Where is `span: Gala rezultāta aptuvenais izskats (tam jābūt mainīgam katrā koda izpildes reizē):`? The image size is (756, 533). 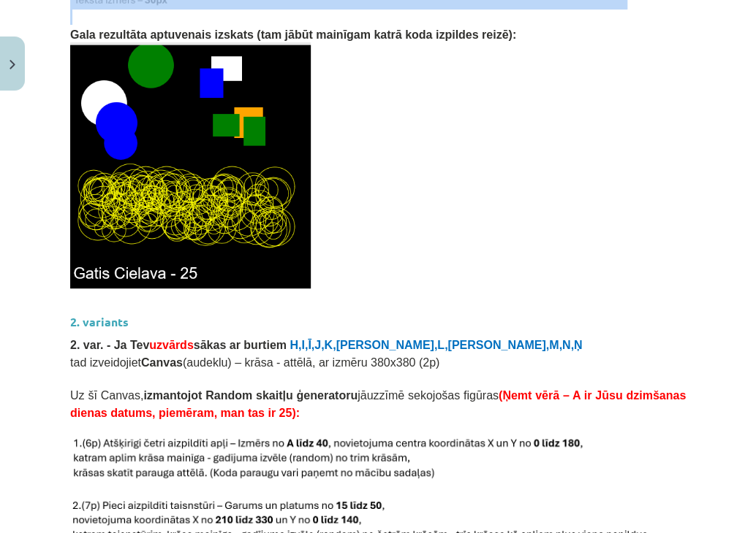
span: Gala rezultāta aptuvenais izskats (tam jābūt mainīgam katrā koda izpildes reizē): is located at coordinates (293, 35).